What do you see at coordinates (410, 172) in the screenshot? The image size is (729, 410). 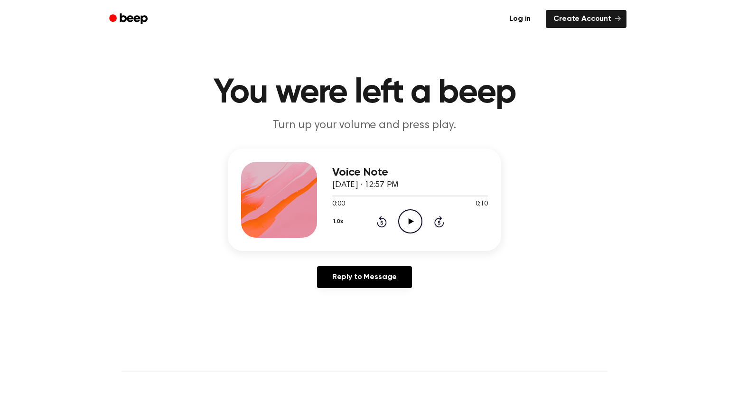 I see `h3: Voice Note` at bounding box center [410, 172].